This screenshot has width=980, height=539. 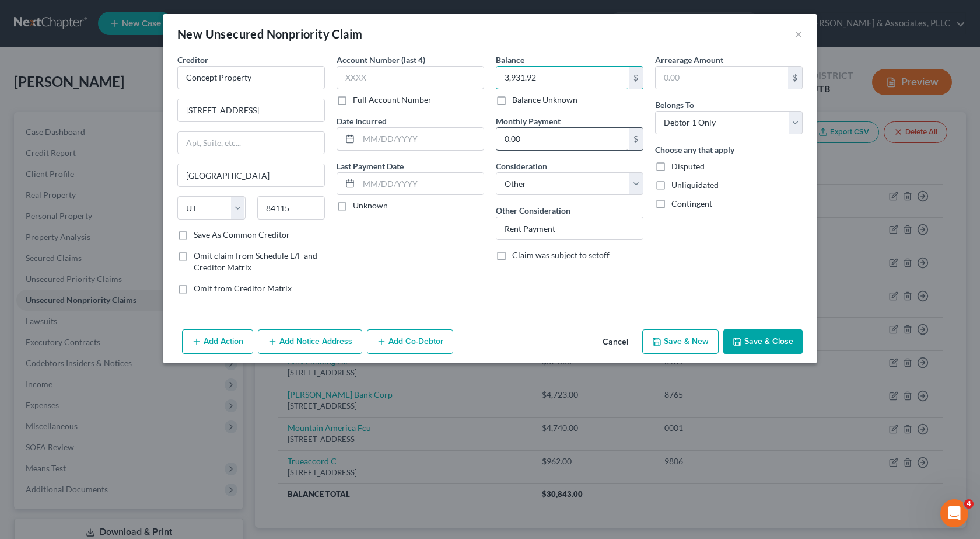 I want to click on span: Contingent, so click(x=692, y=203).